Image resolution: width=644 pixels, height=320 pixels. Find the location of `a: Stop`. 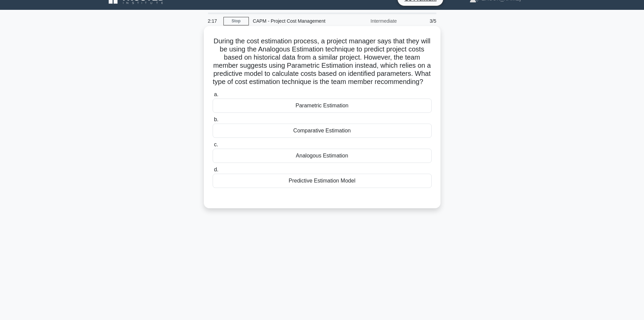

a: Stop is located at coordinates (236, 21).